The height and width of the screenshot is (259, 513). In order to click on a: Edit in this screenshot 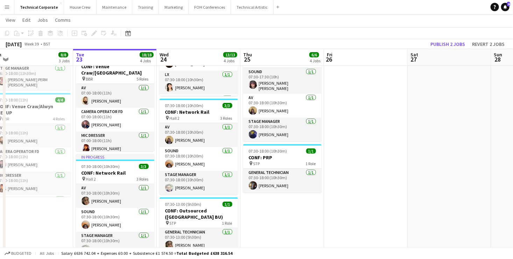, I will do `click(26, 20)`.